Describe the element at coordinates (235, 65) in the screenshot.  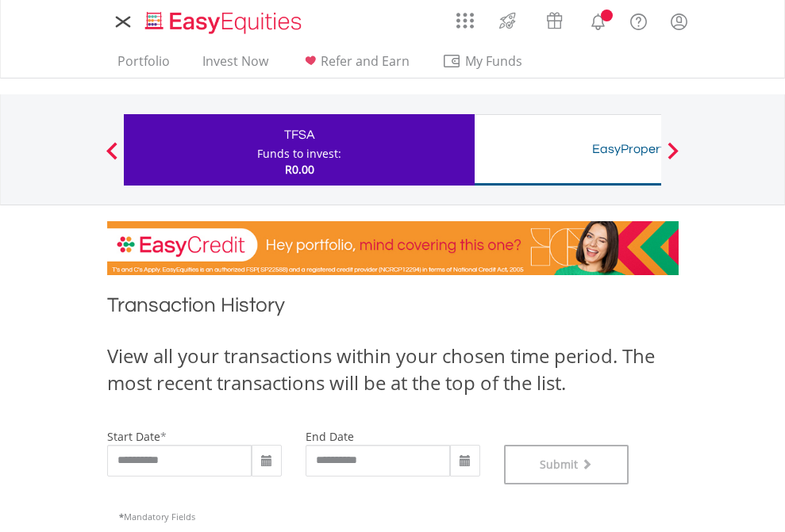
I see `a: Invest Now` at that location.